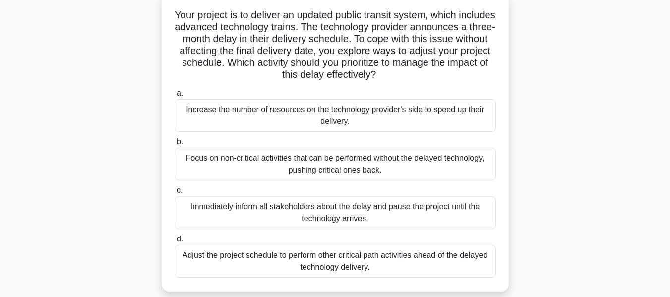  Describe the element at coordinates (335, 45) in the screenshot. I see `h5: Your project is to deliver an updated public transit system, which includes advanced technology t...` at that location.